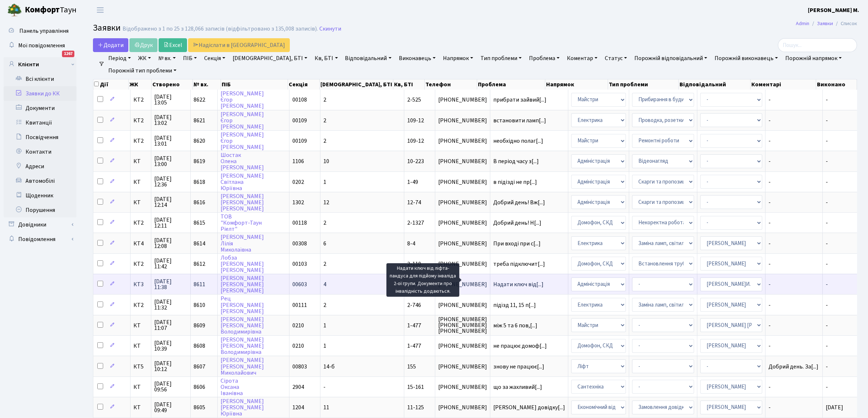  What do you see at coordinates (206, 84) in the screenshot?
I see `th: № вх.` at bounding box center [206, 84].